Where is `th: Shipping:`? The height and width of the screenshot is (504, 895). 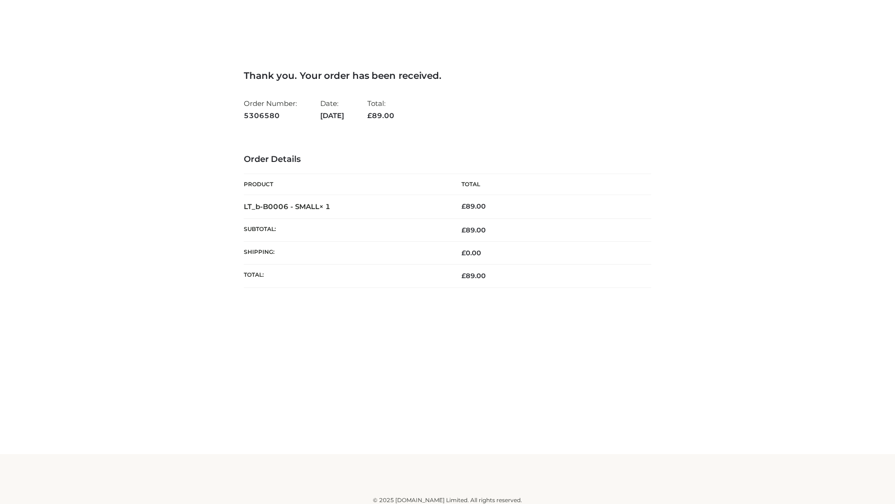 th: Shipping: is located at coordinates (345, 253).